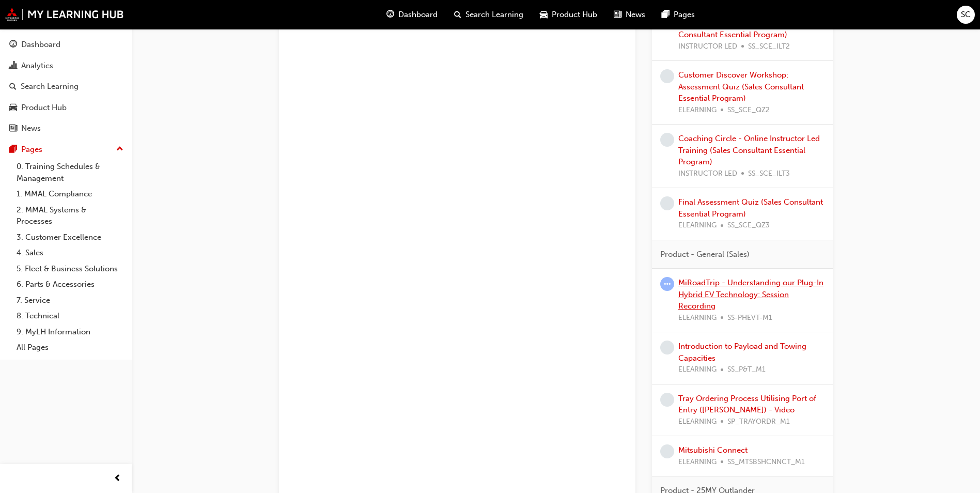  I want to click on span: Search Learning, so click(494, 14).